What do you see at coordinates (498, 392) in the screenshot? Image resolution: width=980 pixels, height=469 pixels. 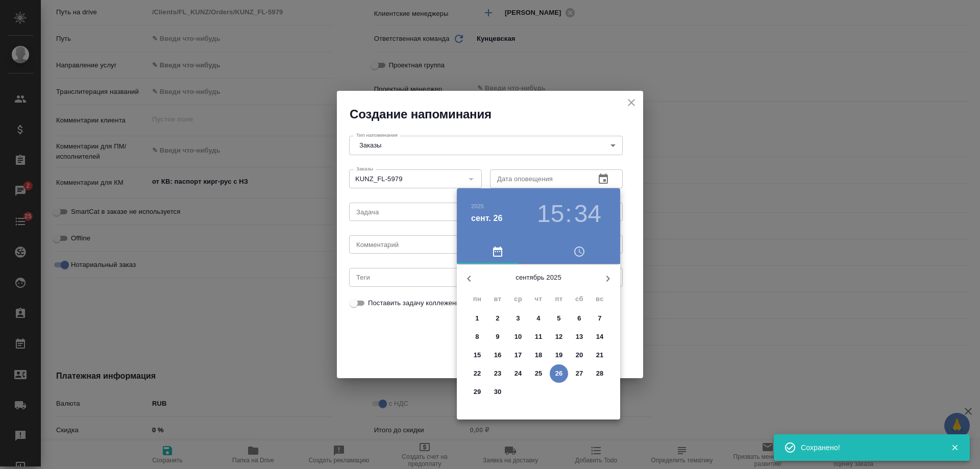 I see `button: 30` at bounding box center [498, 392].